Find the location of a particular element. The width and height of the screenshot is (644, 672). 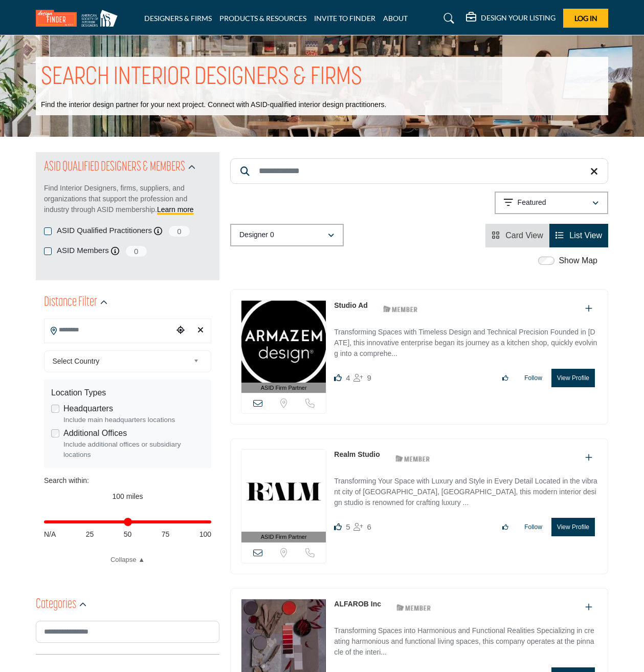

p: Studio Ad is located at coordinates (351, 305).